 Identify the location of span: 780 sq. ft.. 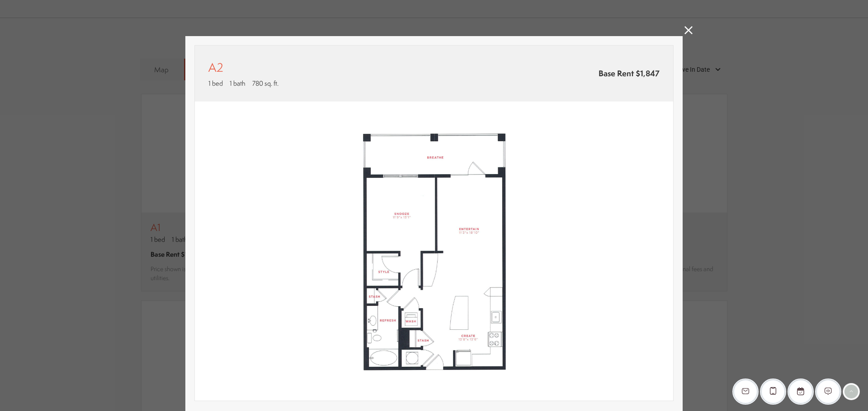
(265, 83).